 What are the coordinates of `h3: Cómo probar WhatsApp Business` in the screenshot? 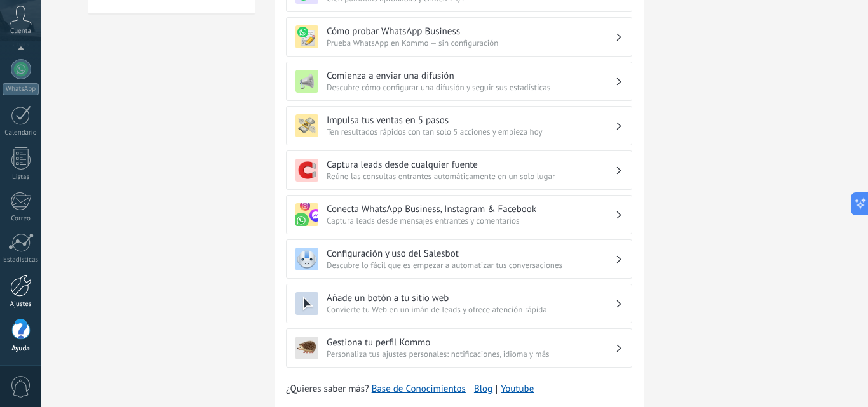 It's located at (471, 31).